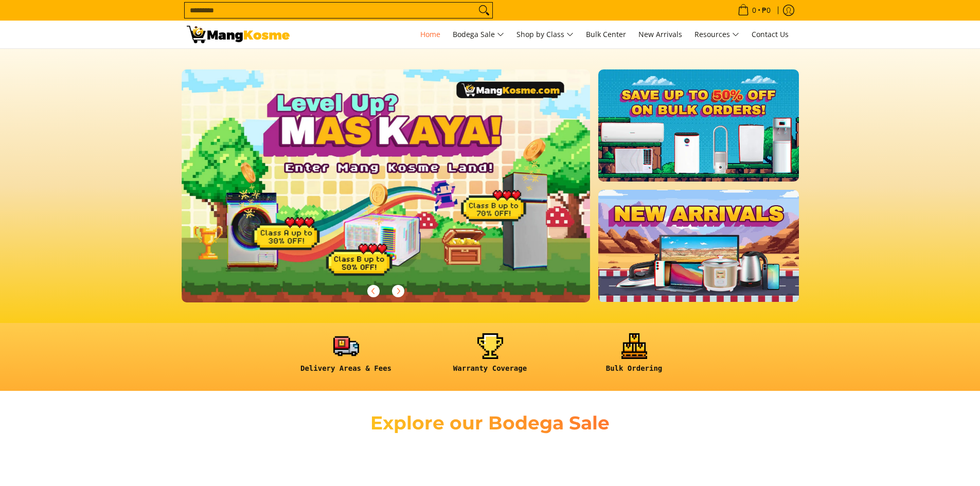 Image resolution: width=980 pixels, height=486 pixels. What do you see at coordinates (770, 34) in the screenshot?
I see `span: Contact Us` at bounding box center [770, 34].